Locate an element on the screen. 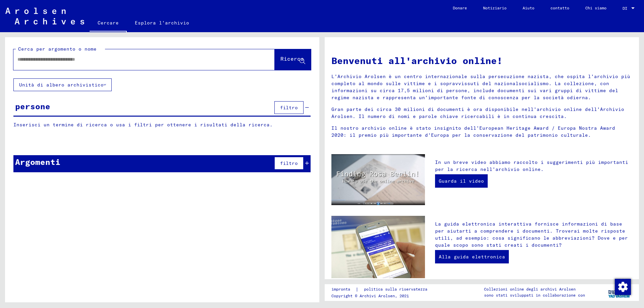 The width and height of the screenshot is (644, 308). font: Esplora l'archivio is located at coordinates (162, 23).